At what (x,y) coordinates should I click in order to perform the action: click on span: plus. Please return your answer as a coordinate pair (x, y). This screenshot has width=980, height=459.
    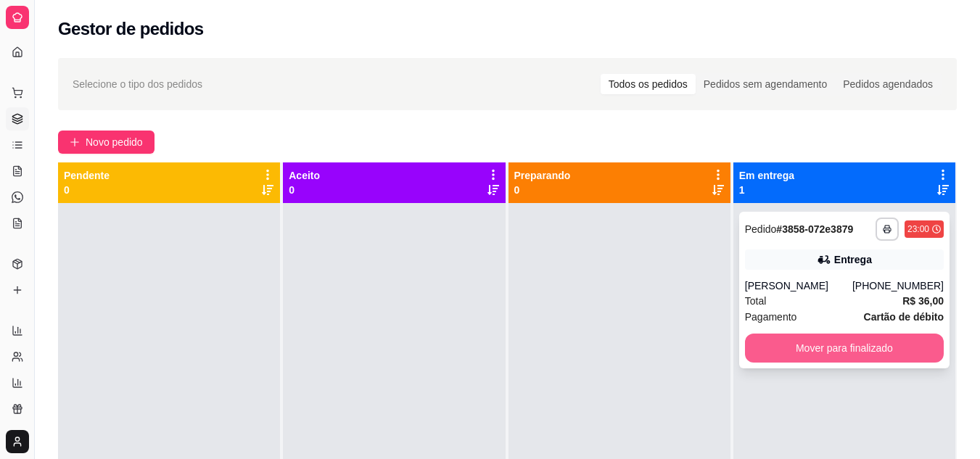
    Looking at the image, I should click on (75, 142).